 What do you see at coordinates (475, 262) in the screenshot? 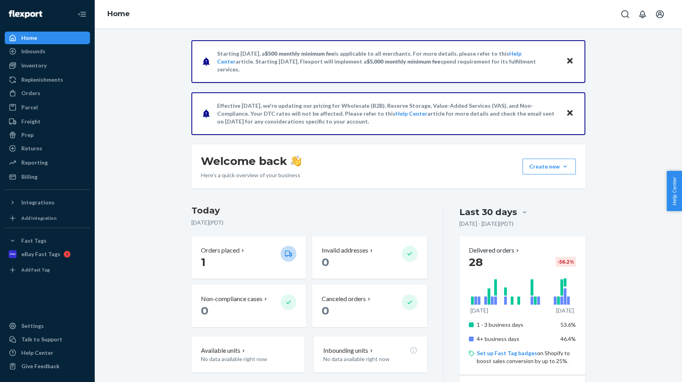
I see `span: 28` at bounding box center [475, 262].